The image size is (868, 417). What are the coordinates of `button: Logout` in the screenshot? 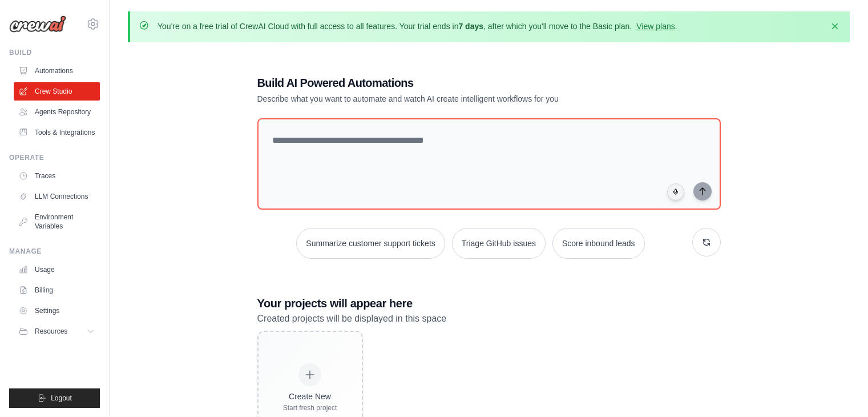 It's located at (54, 398).